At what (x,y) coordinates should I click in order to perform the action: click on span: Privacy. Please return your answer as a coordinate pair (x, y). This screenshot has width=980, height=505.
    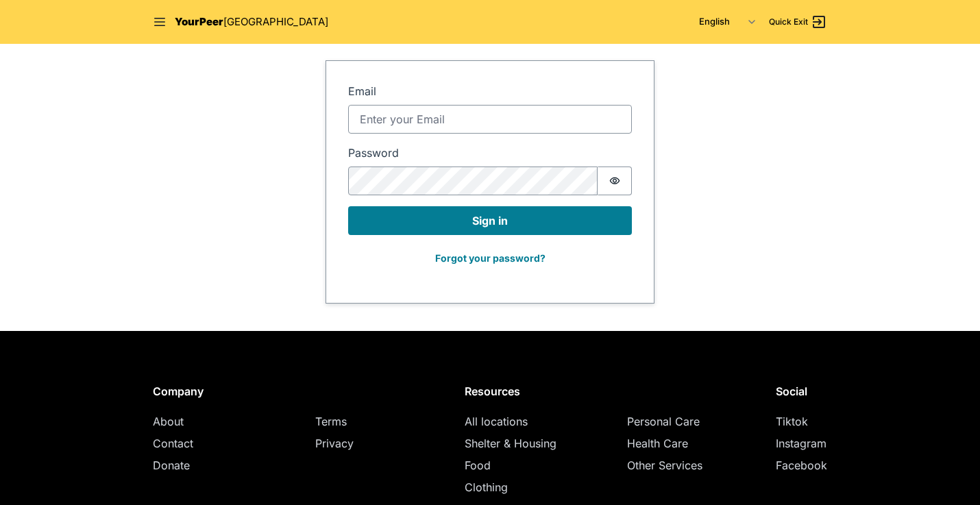
    Looking at the image, I should click on (335, 443).